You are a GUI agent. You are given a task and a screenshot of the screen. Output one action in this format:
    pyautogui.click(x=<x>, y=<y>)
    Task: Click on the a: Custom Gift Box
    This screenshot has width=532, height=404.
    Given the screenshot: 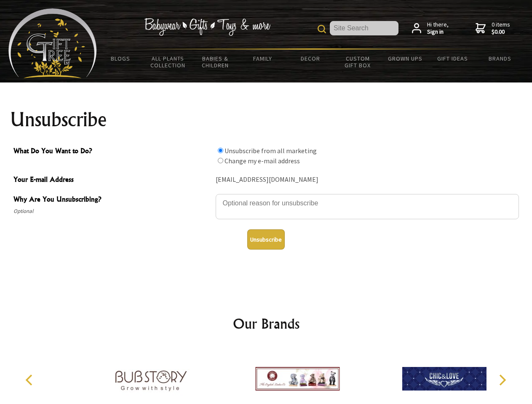 What is the action you would take?
    pyautogui.click(x=358, y=62)
    